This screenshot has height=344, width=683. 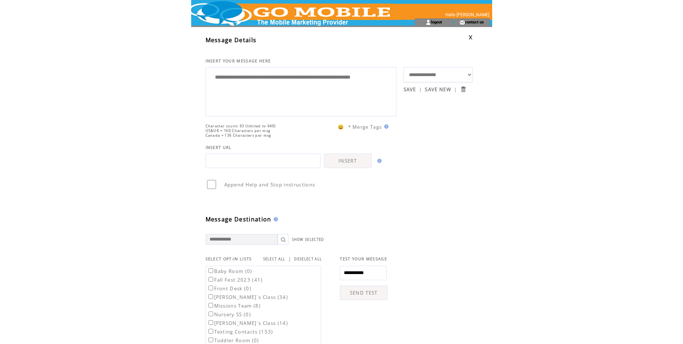 I want to click on input: Submit, so click(x=463, y=89).